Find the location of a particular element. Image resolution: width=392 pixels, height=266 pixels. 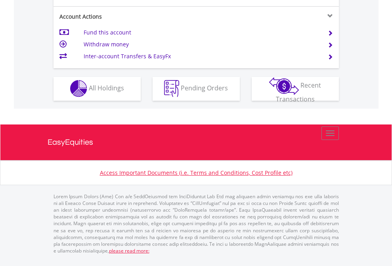

button: All Holdings is located at coordinates (97, 89).